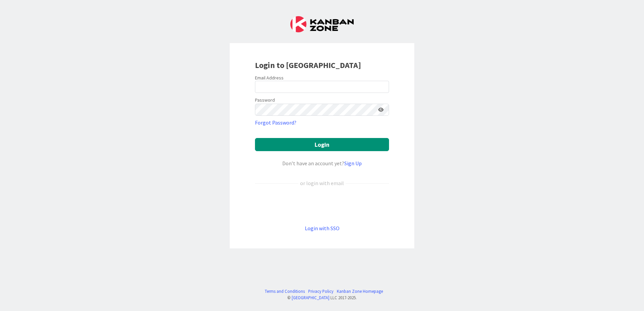  I want to click on a: Forgot Password?, so click(276, 123).